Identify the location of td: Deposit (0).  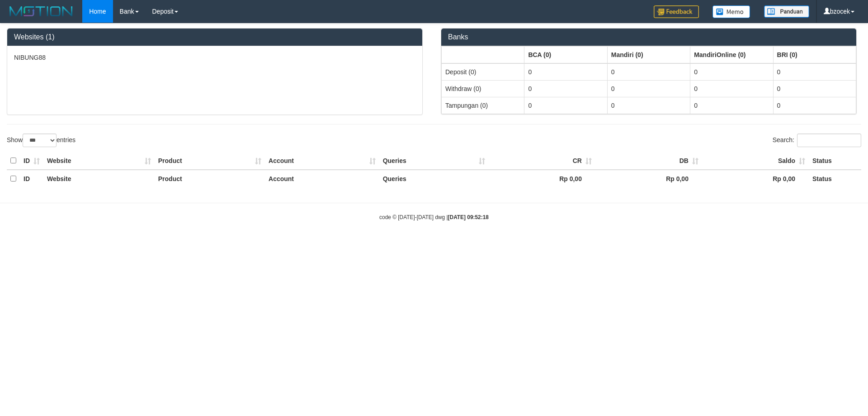
(483, 72).